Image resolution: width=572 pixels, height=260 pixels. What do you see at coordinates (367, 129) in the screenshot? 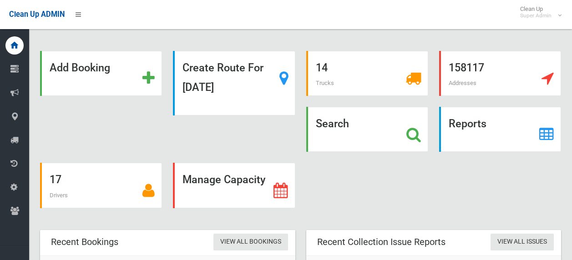
I see `a: Search` at bounding box center [367, 129].